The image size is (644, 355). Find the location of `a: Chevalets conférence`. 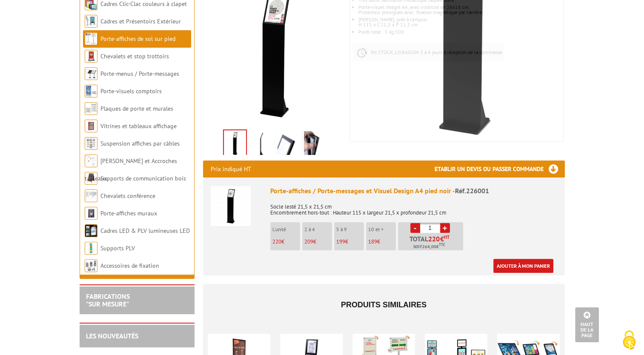

a: Chevalets conférence is located at coordinates (128, 196).